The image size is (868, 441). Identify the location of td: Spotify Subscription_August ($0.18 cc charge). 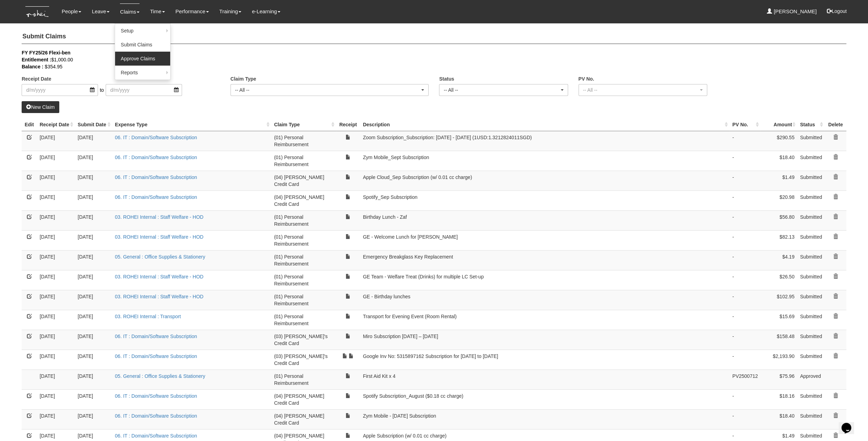
(545, 399).